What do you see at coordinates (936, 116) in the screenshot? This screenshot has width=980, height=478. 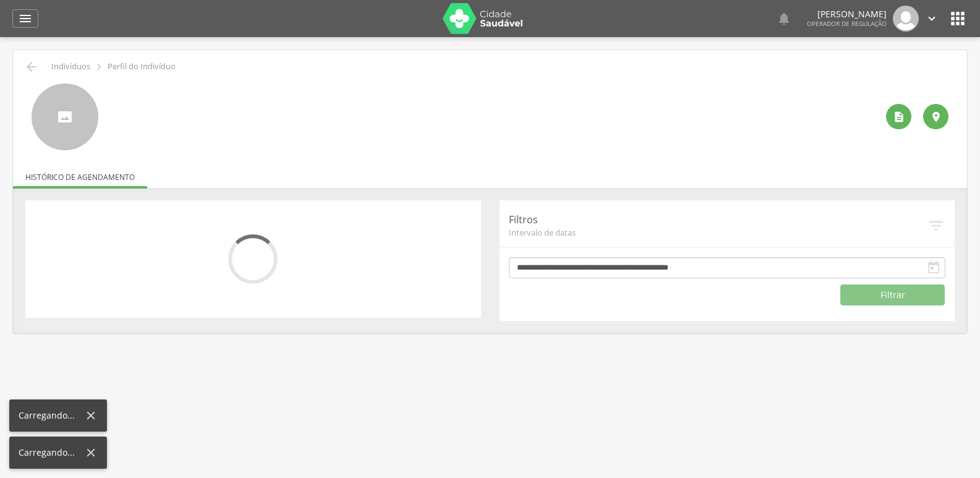 I see `div: Localização` at bounding box center [936, 116].